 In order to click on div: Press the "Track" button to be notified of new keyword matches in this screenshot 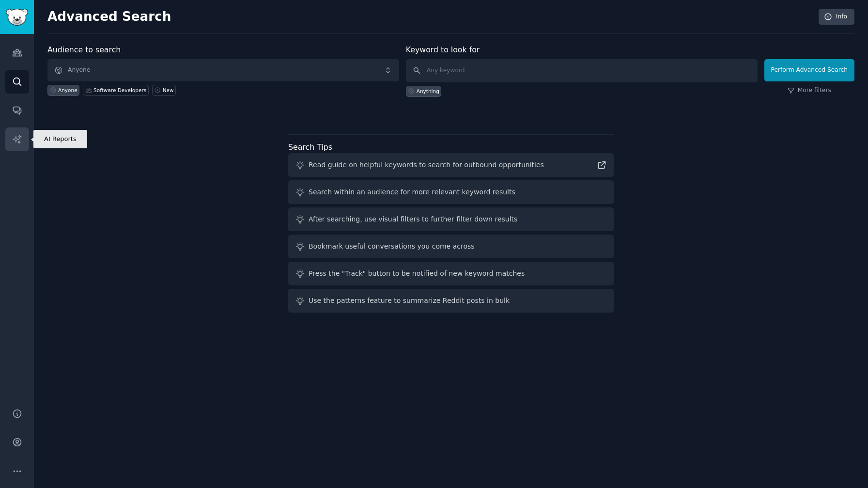, I will do `click(417, 273)`.